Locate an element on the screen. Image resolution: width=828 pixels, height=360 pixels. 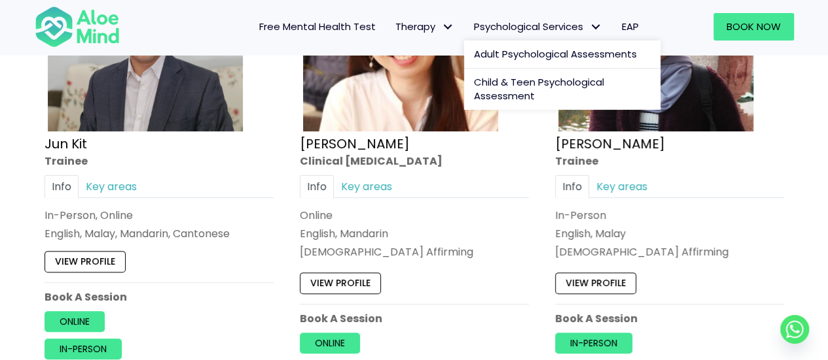
div: In-Person, Online is located at coordinates (159, 215).